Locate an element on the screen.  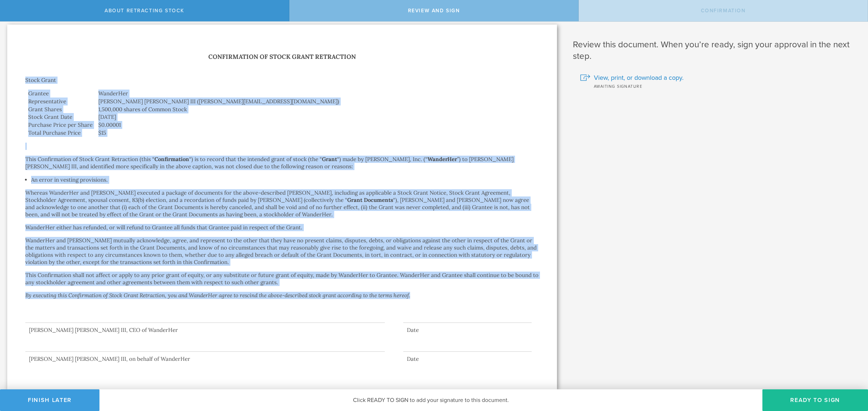
strong: Grant Documents is located at coordinates (370, 200).